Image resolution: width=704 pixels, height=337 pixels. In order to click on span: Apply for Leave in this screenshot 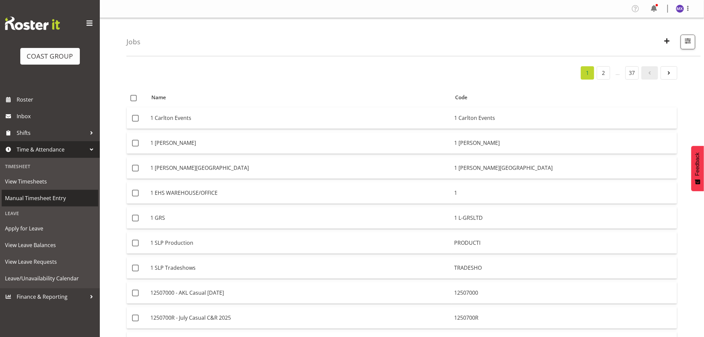, I will do `click(50, 228)`.